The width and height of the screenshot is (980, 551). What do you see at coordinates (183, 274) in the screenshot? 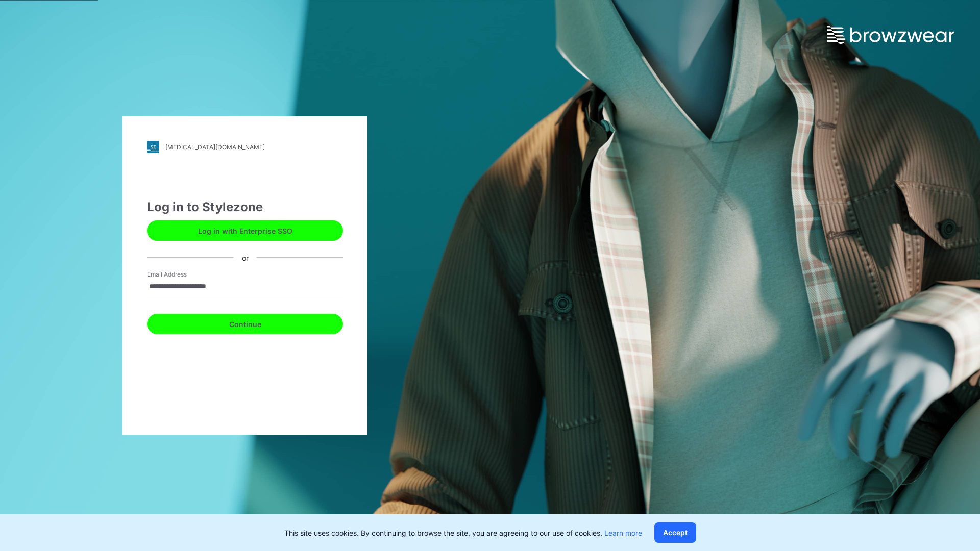
I see `label: Email Address` at bounding box center [183, 274].